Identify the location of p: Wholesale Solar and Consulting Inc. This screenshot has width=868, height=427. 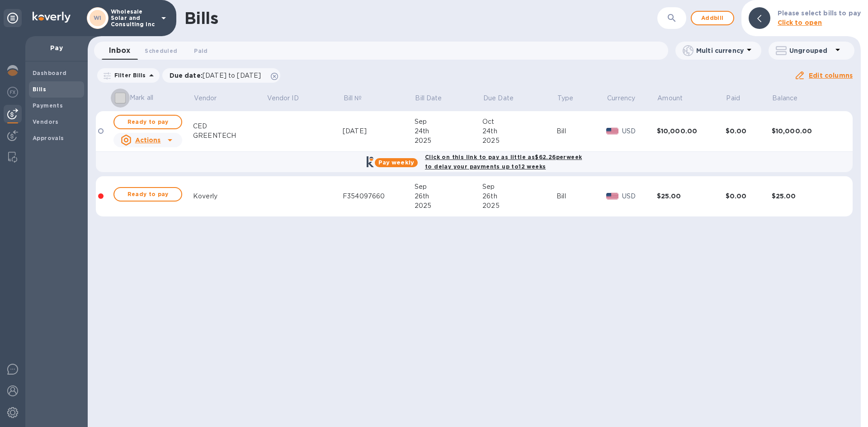
(134, 18).